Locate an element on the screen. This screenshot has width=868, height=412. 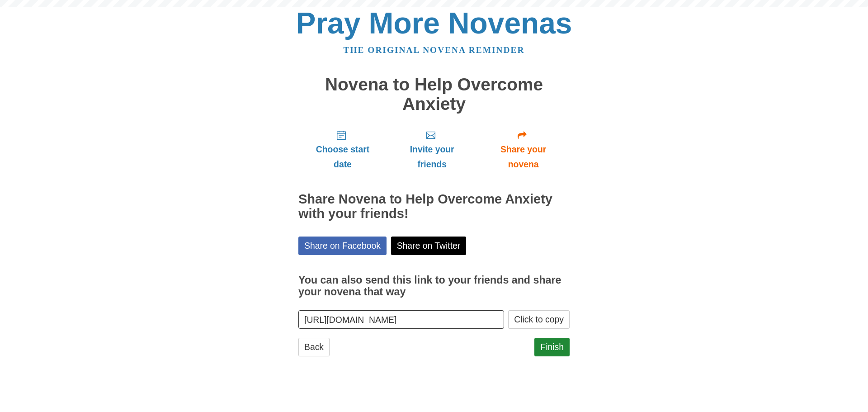
a: Share on Twitter is located at coordinates (429, 246).